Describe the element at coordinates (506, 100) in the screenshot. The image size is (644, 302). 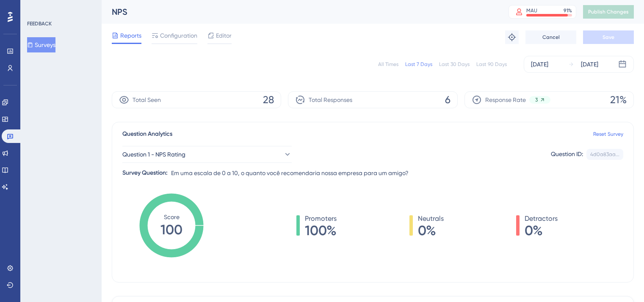
I see `span: Response Rate` at that location.